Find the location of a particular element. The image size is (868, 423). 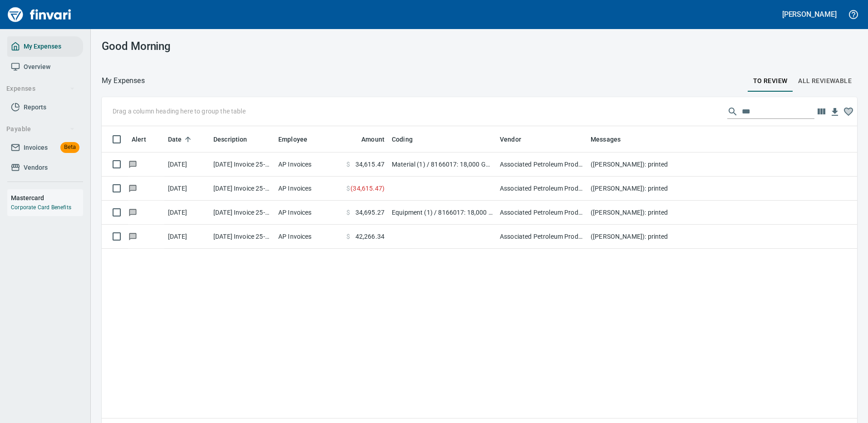

a: Vendors is located at coordinates (45, 168).